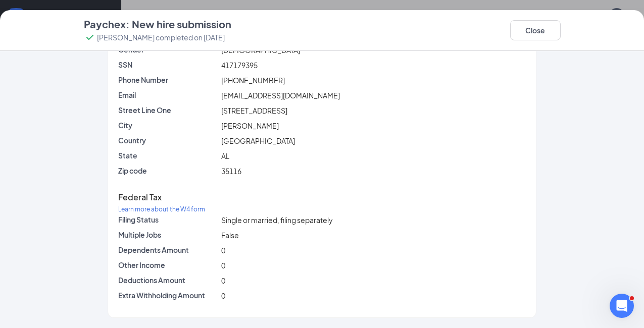 This screenshot has width=644, height=328. I want to click on span: AL, so click(226, 156).